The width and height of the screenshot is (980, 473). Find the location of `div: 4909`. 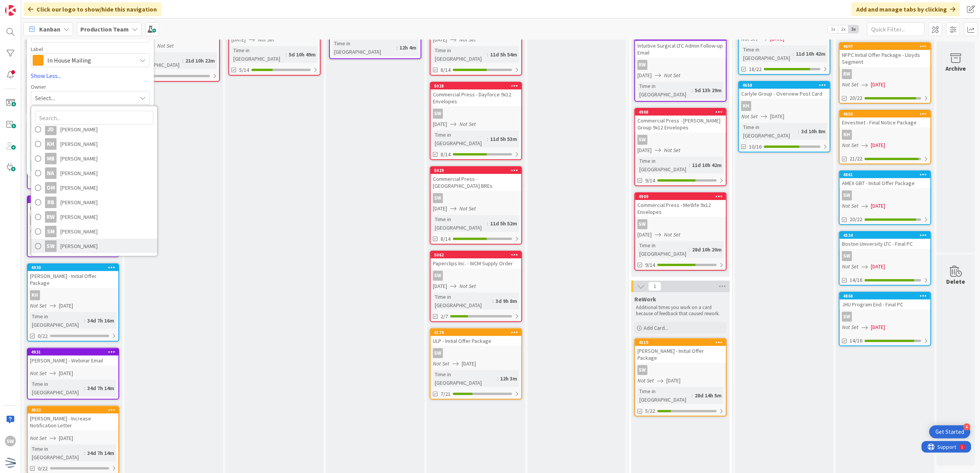

div: 4909 is located at coordinates (682, 197).